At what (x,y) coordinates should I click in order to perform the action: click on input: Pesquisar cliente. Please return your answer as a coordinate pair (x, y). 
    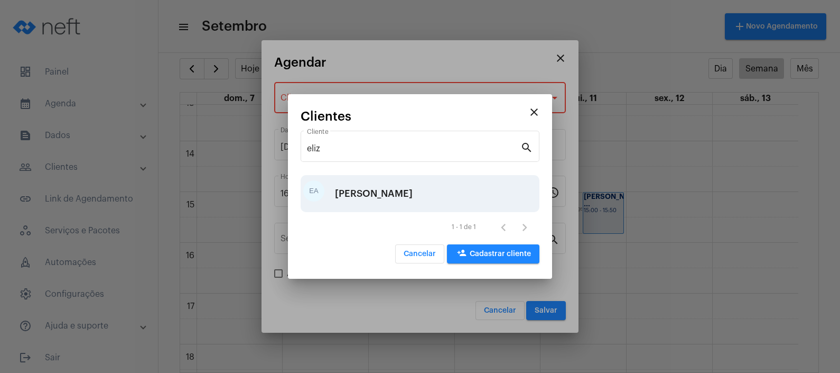
    Looking at the image, I should click on (414, 149).